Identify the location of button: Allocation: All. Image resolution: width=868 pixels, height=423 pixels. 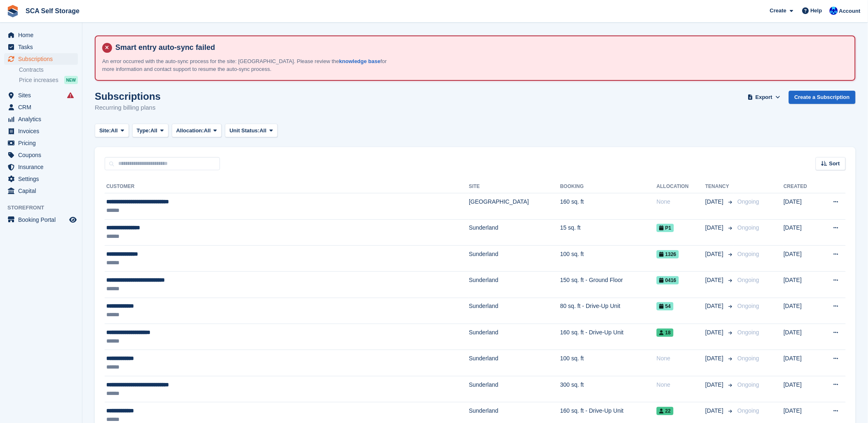
(197, 130).